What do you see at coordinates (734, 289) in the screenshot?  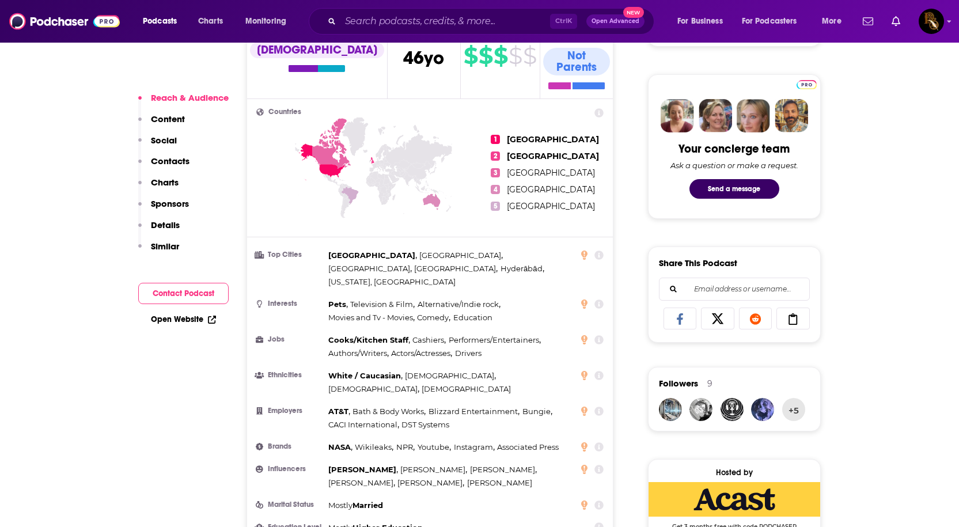 I see `input: Email address or username...` at bounding box center [734, 289].